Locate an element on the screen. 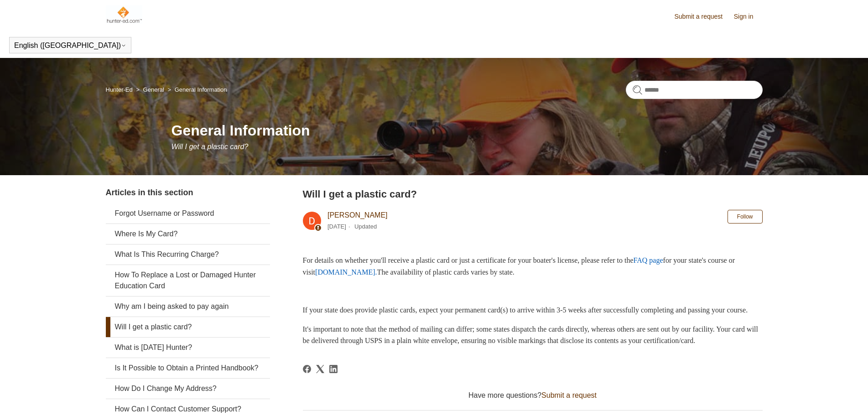 This screenshot has width=868, height=416. a: LinkedIn is located at coordinates (333, 369).